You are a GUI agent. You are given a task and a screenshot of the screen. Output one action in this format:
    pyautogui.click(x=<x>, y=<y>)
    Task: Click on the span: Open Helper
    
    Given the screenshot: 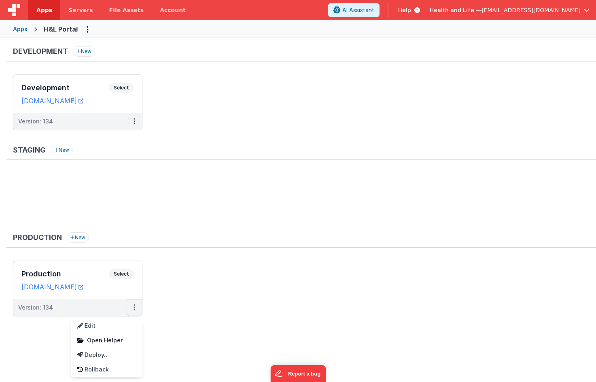 What is the action you would take?
    pyautogui.click(x=105, y=340)
    